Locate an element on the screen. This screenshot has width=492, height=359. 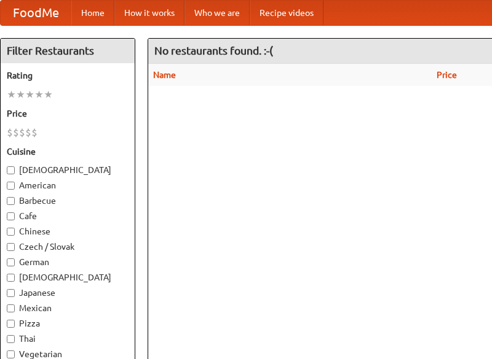
input: Chinese is located at coordinates (10, 232).